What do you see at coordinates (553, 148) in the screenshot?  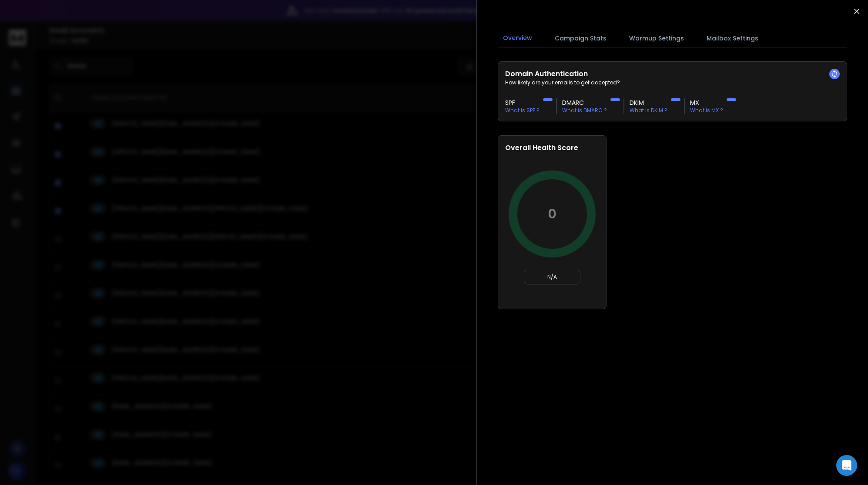 I see `h2: Overall Health Score` at bounding box center [553, 148].